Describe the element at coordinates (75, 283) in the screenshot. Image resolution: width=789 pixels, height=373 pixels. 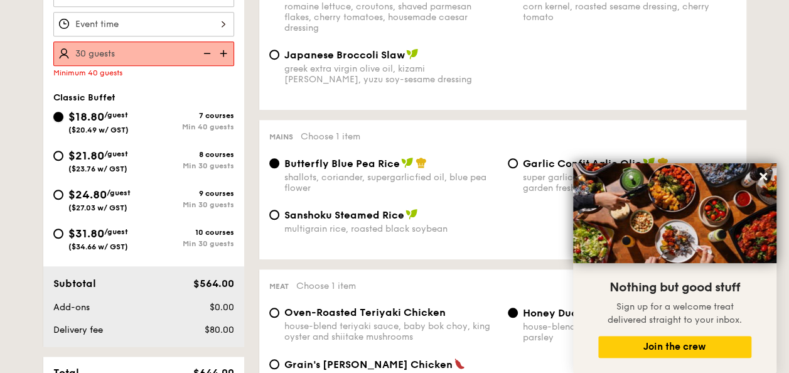
I see `span: Subtotal` at that location.